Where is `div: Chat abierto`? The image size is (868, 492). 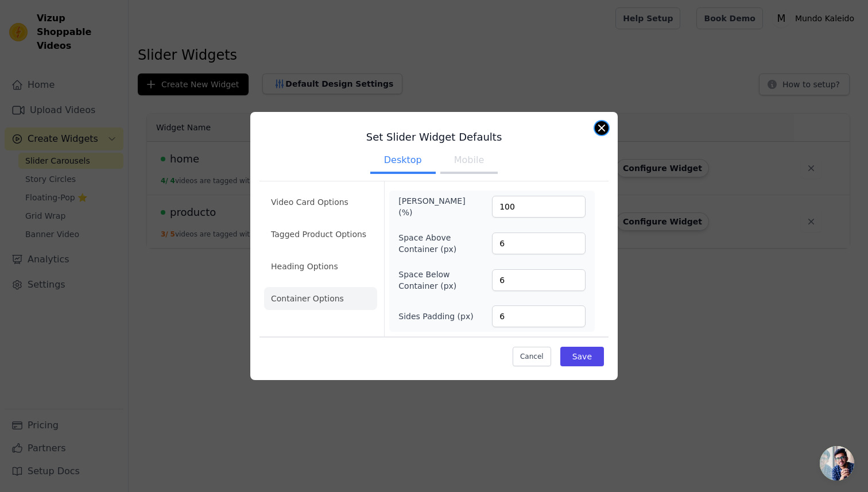 div: Chat abierto is located at coordinates (837, 464).